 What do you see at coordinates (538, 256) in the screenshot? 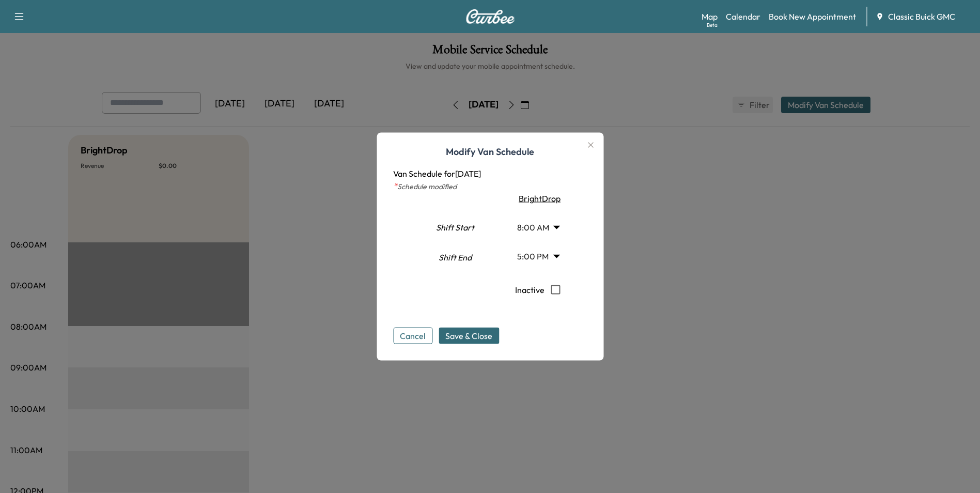
I see `div: 5:00 PM` at bounding box center [538, 256].